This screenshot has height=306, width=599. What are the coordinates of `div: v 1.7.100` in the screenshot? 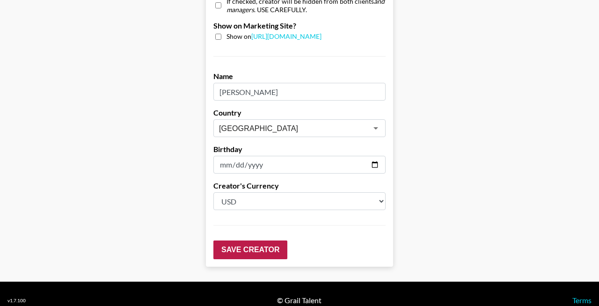 It's located at (16, 300).